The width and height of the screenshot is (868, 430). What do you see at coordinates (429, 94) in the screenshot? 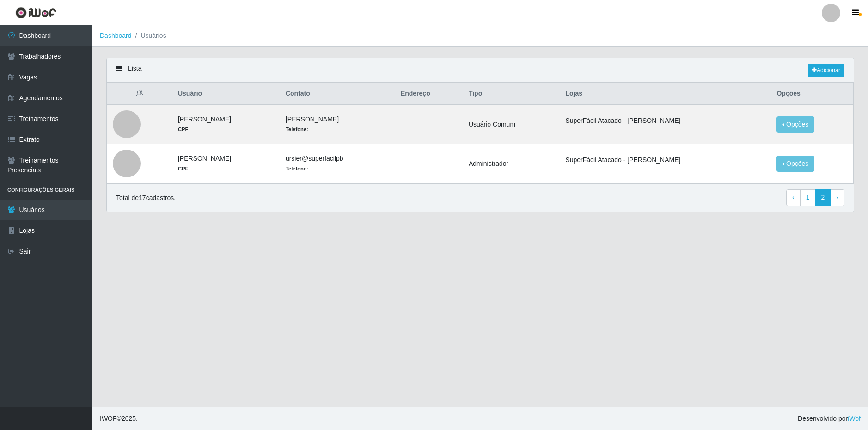
I see `th: Endereço` at bounding box center [429, 94].